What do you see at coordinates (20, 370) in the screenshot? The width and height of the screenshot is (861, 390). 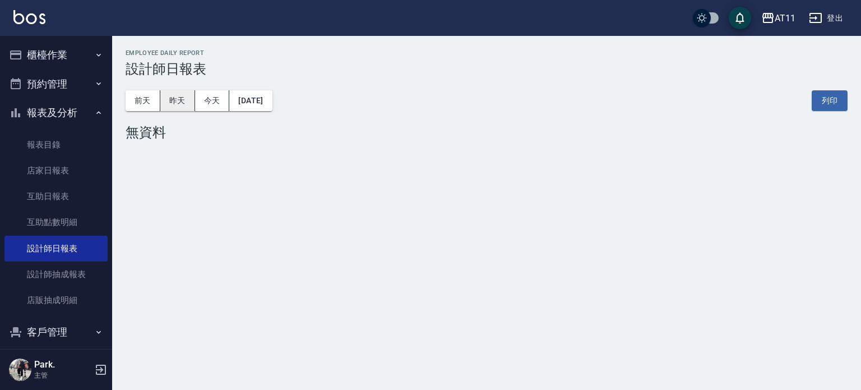 I see `img: Person` at bounding box center [20, 370].